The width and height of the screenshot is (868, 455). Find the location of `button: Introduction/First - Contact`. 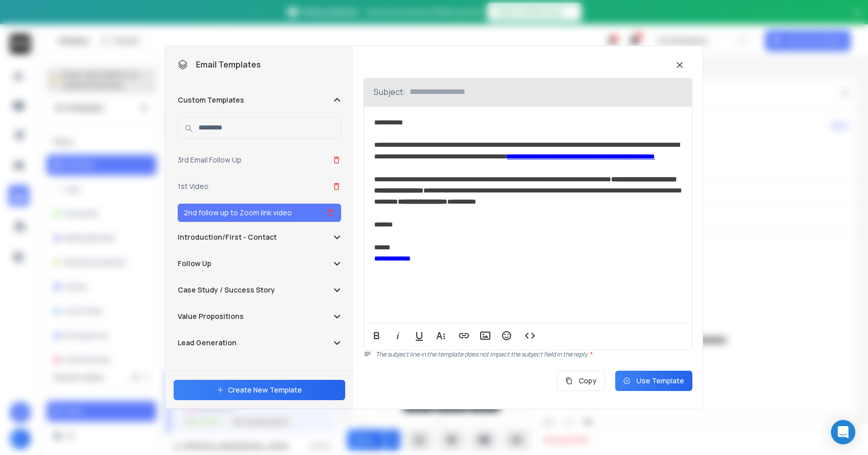

button: Introduction/First - Contact is located at coordinates (259, 237).